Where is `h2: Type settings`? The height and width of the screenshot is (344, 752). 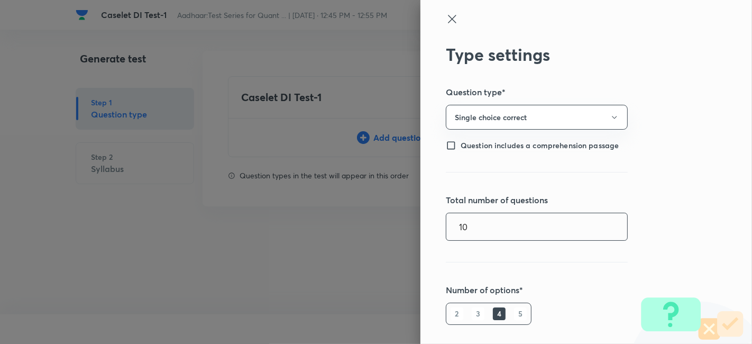 h2: Type settings is located at coordinates (568, 54).